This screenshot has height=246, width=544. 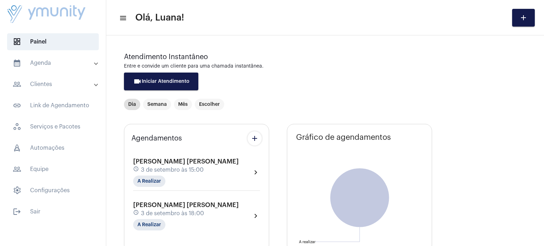 I want to click on span: Painel, so click(x=53, y=42).